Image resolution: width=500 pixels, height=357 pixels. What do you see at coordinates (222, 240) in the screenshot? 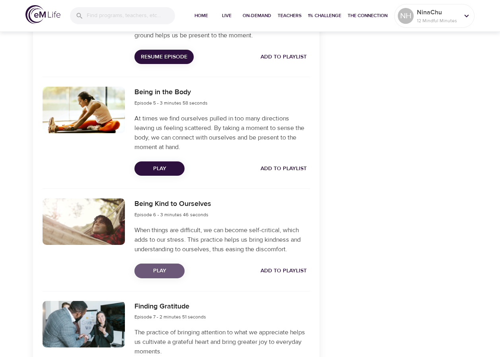
I see `p: When things are difficult, we can become self-critical, which adds to our stress. This practice h...` at bounding box center [222, 240].